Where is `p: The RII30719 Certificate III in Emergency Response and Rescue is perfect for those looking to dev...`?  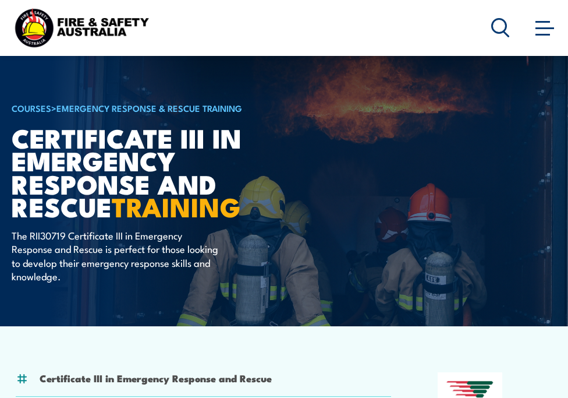
p: The RII30719 Certificate III in Emergency Response and Rescue is perfect for those looking to dev... is located at coordinates (118, 256).